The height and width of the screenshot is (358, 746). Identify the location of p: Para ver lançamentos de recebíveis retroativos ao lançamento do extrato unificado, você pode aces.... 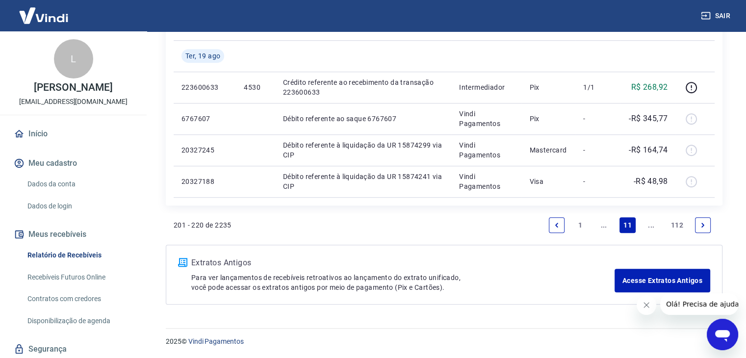
(403, 283).